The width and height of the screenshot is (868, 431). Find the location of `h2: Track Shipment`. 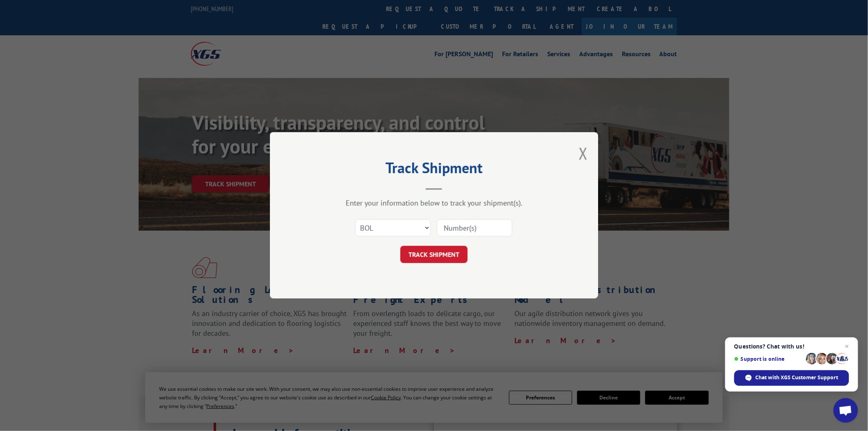

h2: Track Shipment is located at coordinates (434, 170).